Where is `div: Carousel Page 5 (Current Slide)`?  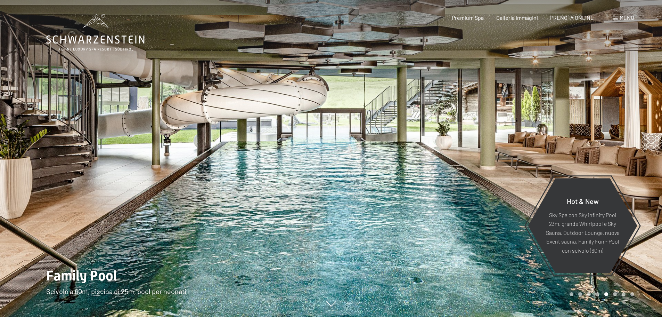
div: Carousel Page 5 (Current Slide) is located at coordinates (606, 294).